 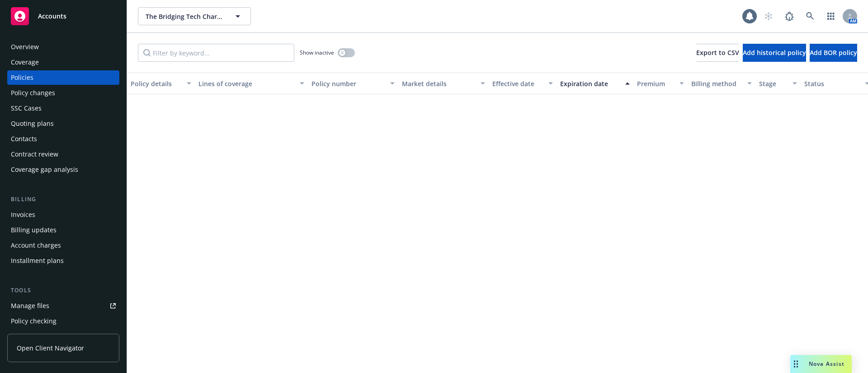 What do you see at coordinates (778, 84) in the screenshot?
I see `button: Stage` at bounding box center [778, 84].